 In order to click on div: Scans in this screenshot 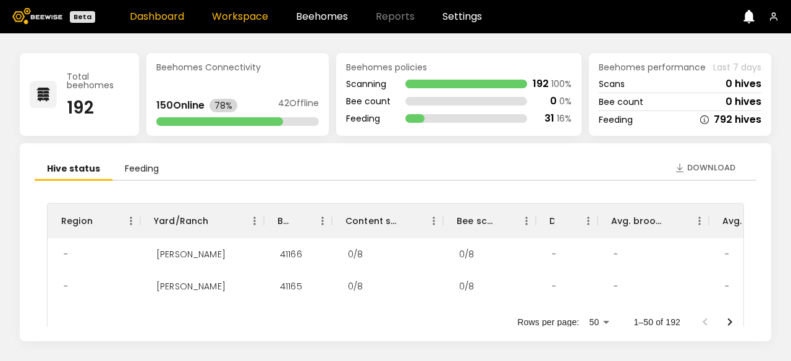, I will do `click(611, 84)`.